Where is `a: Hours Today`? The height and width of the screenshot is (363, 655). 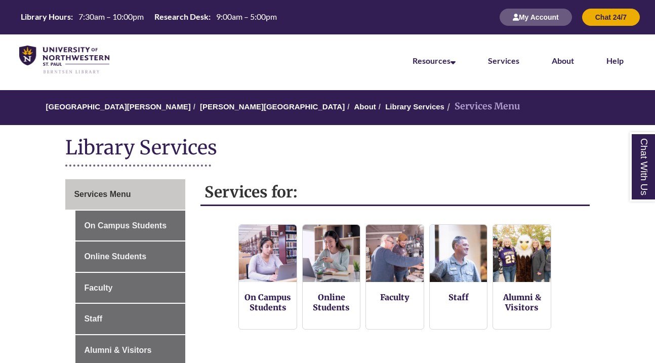 a: Hours Today is located at coordinates (149, 17).